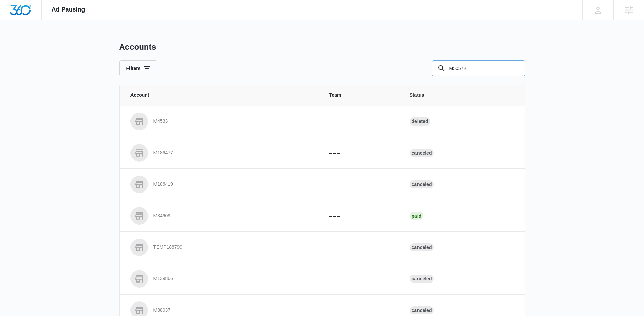 This screenshot has height=316, width=644. Describe the element at coordinates (417, 216) in the screenshot. I see `div: Paid` at that location.